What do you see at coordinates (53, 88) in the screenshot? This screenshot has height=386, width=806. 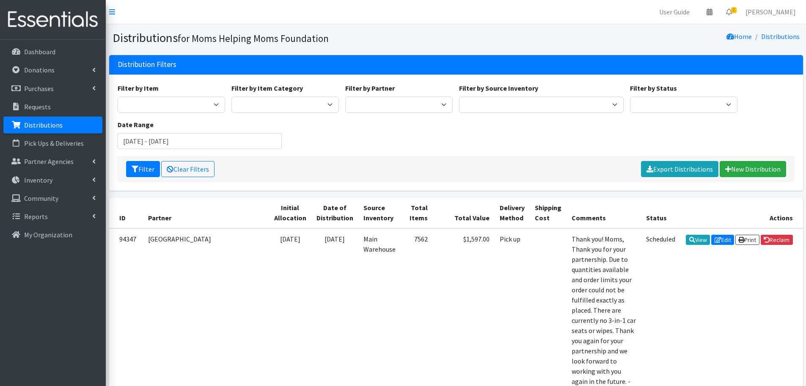 I see `a: Purchases` at bounding box center [53, 88].